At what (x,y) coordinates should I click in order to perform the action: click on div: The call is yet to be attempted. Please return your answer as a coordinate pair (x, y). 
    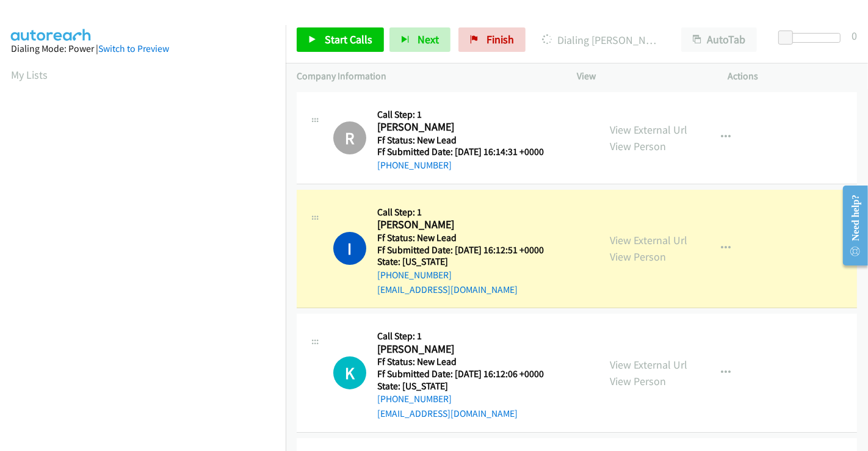
    Looking at the image, I should click on (350, 373).